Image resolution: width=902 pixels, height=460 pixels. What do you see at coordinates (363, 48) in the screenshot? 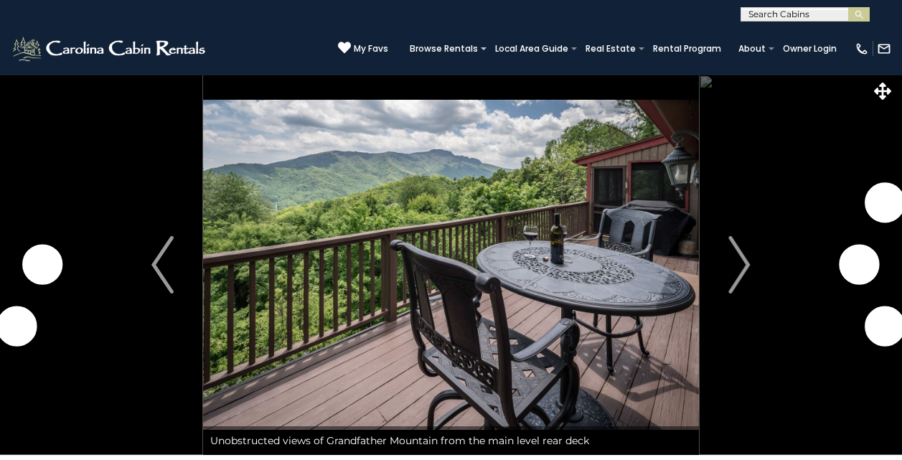
I see `a: My Favs` at bounding box center [363, 48].